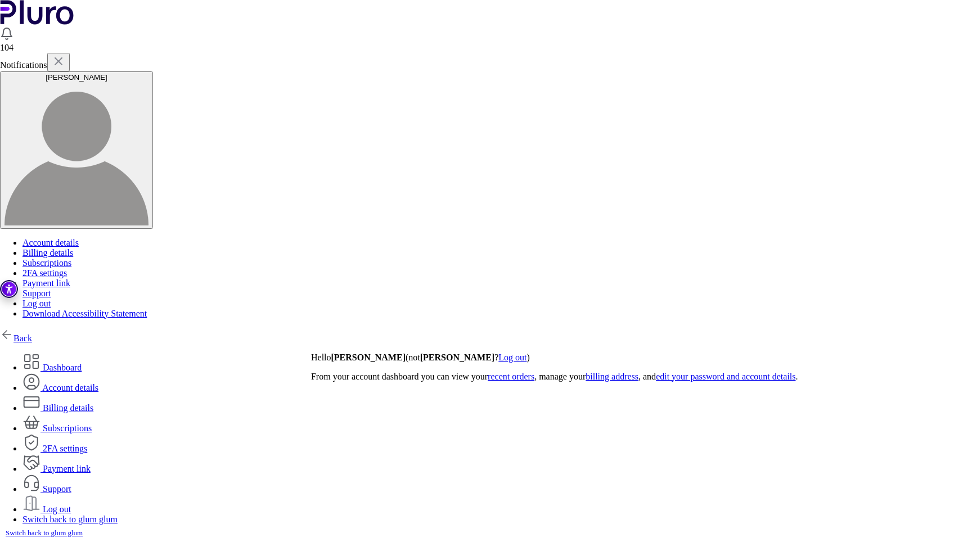  What do you see at coordinates (612, 376) in the screenshot?
I see `a: billing address` at bounding box center [612, 376].